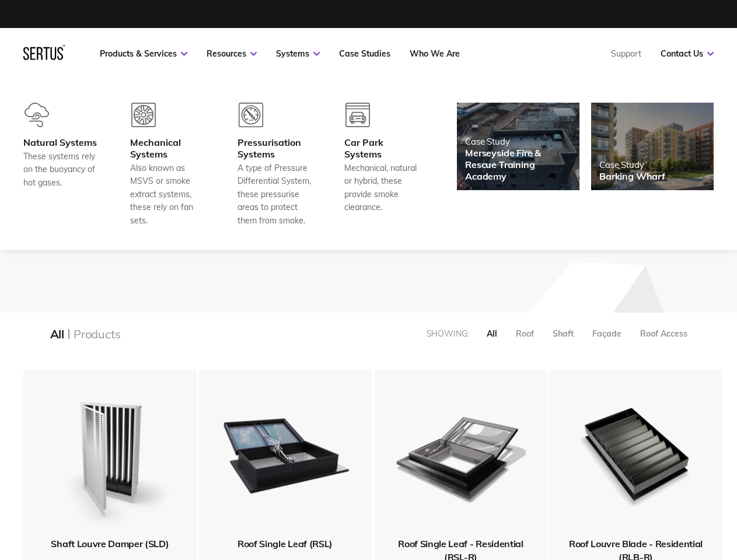  Describe the element at coordinates (298, 53) in the screenshot. I see `a: Systems` at that location.